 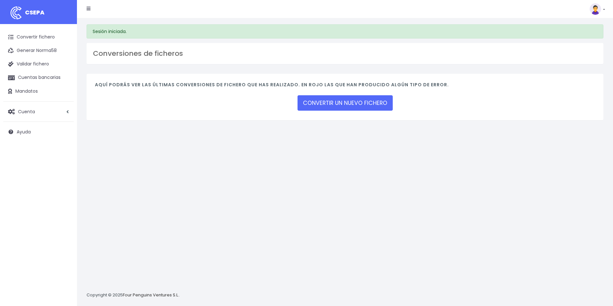 I want to click on img: profile, so click(x=595, y=9).